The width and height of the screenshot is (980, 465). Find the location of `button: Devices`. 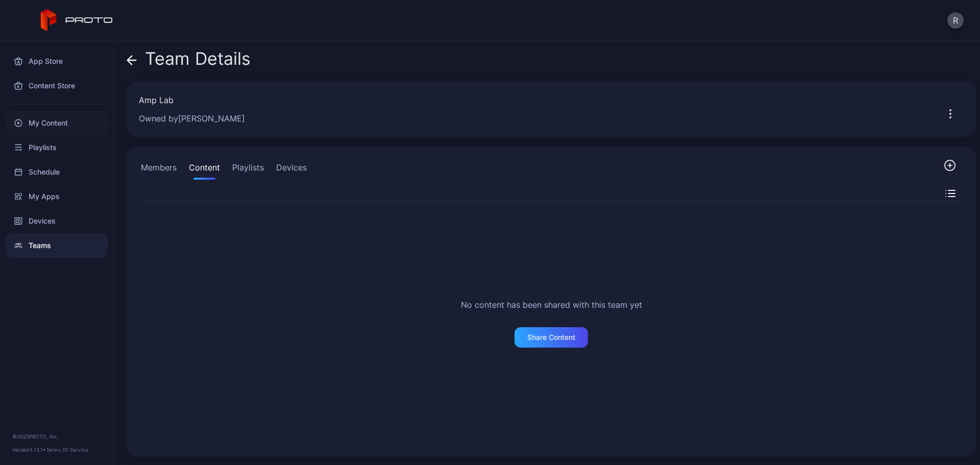

button: Devices is located at coordinates (291, 169).